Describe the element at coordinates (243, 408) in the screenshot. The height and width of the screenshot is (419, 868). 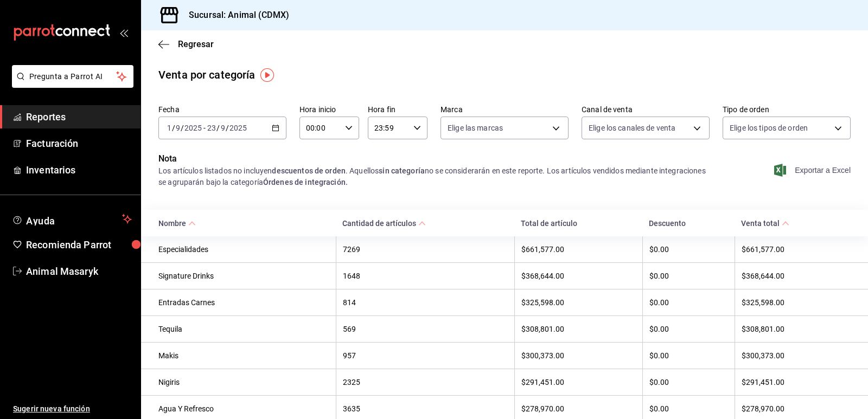
I see `div: Agua Y Refresco` at that location.